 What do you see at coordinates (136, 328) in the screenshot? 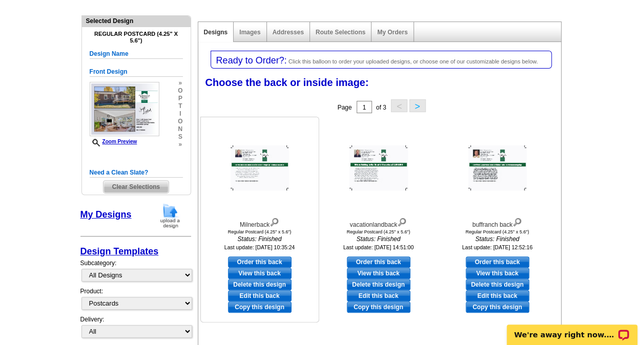
I see `div: Delivery:` at bounding box center [136, 328].